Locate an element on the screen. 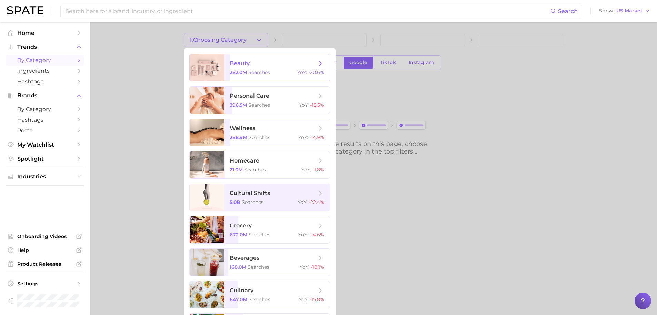 The image size is (657, 315). span: Trends is located at coordinates (45, 47).